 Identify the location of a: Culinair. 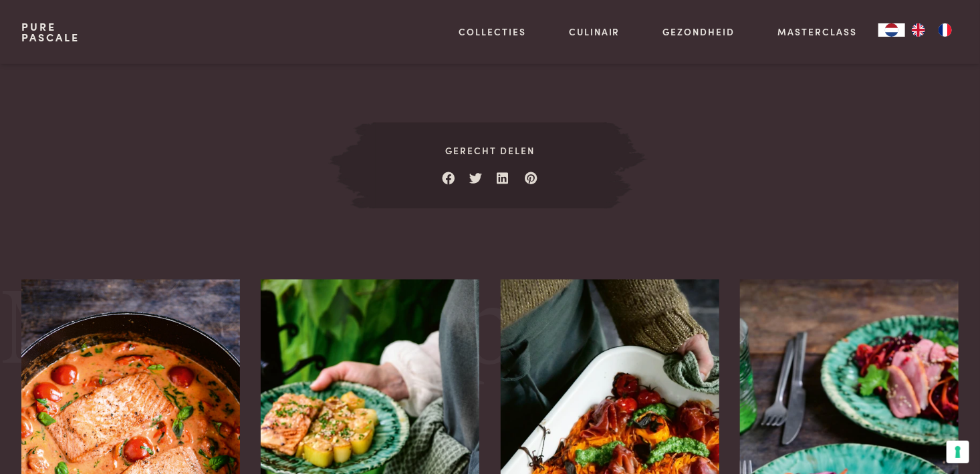
(594, 32).